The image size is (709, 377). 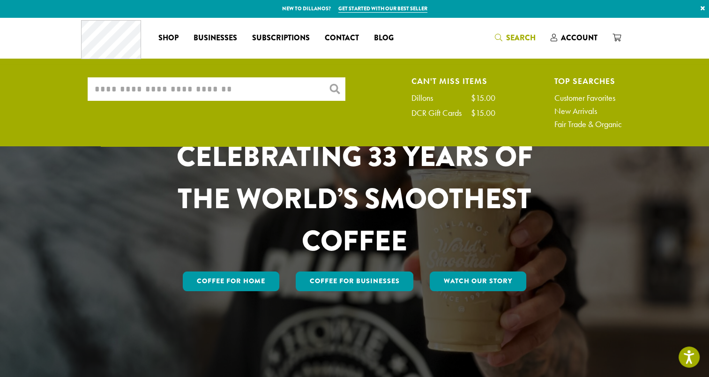 What do you see at coordinates (453, 81) in the screenshot?
I see `h4: Can't Miss Items` at bounding box center [453, 81].